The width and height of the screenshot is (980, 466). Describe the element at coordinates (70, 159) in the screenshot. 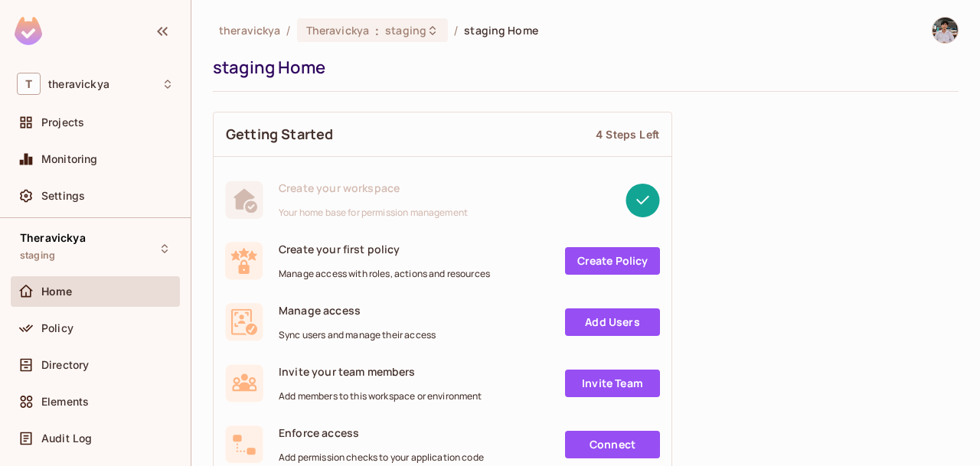

I see `span: Monitoring` at that location.